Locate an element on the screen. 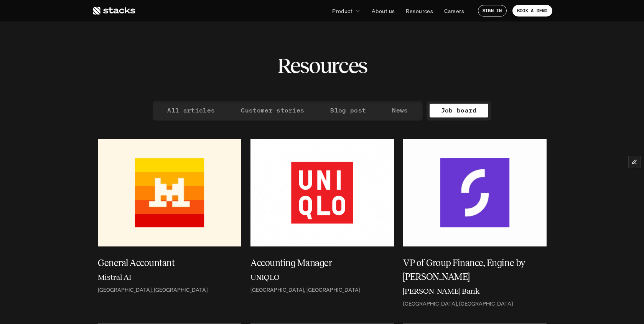 The image size is (644, 324). a: Customer stories is located at coordinates (272, 111).